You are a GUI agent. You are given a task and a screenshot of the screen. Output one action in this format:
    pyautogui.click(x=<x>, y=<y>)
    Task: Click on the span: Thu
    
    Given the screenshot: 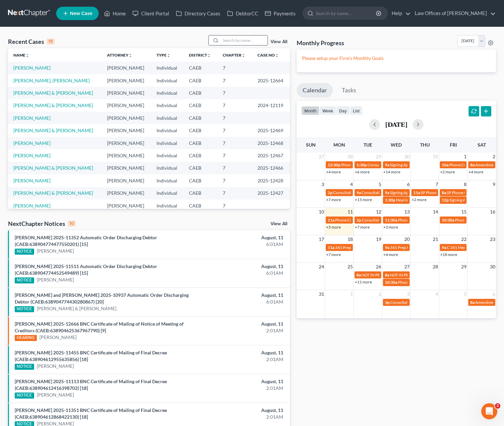 What is the action you would take?
    pyautogui.click(x=425, y=144)
    